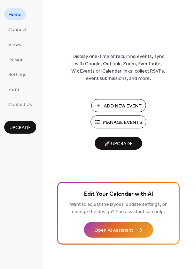  I want to click on span: 🚀 Upgrade, so click(118, 144).